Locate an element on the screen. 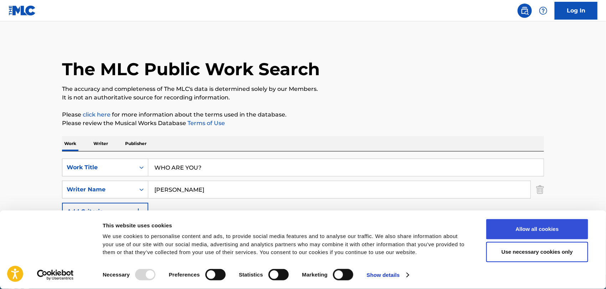 The width and height of the screenshot is (606, 289). button: Add Criteria is located at coordinates (105, 212).